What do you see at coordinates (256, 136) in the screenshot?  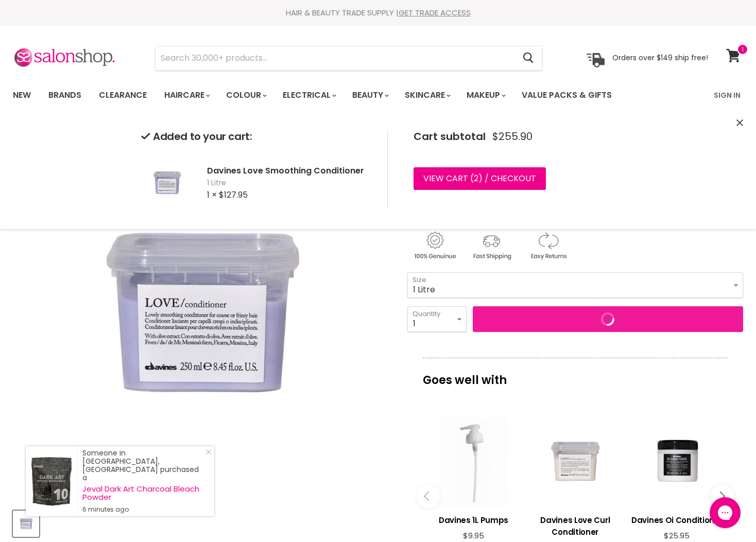 I see `h2: Added to your cart:` at bounding box center [256, 136].